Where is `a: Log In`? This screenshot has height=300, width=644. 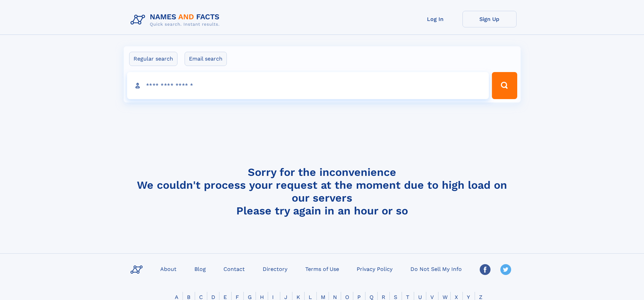 a: Log In is located at coordinates (435, 19).